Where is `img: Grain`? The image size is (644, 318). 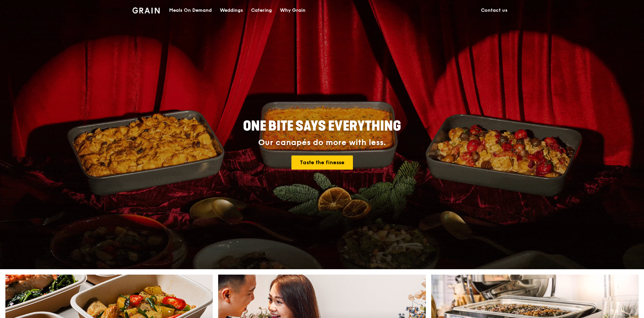 img: Grain is located at coordinates (146, 11).